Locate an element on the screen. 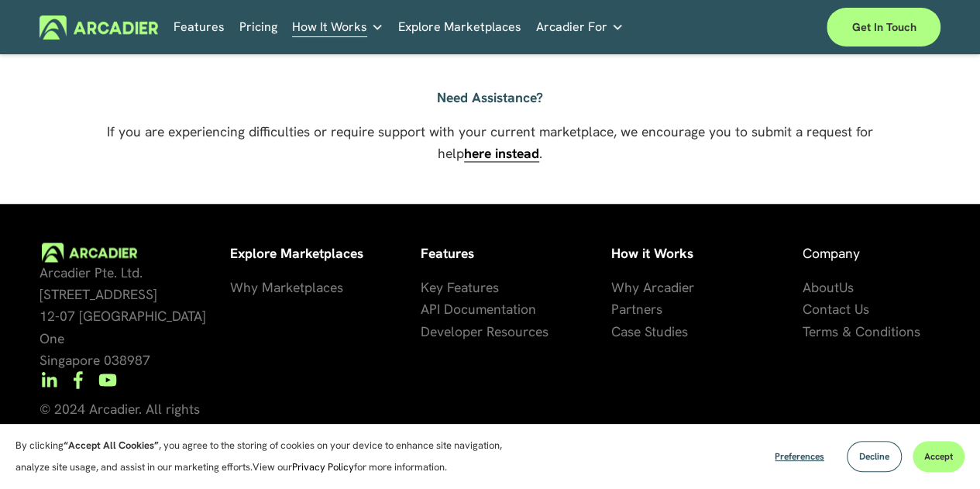  strong: How it Works is located at coordinates (652, 252).